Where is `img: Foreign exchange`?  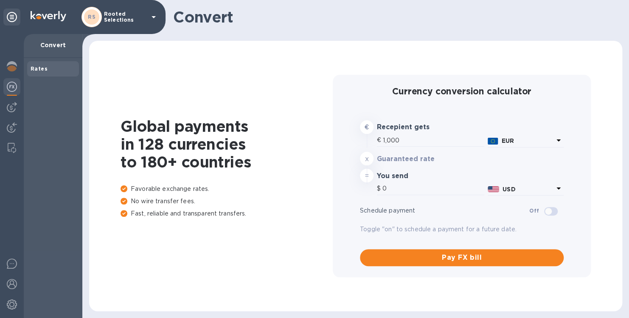
img: Foreign exchange is located at coordinates (12, 87).